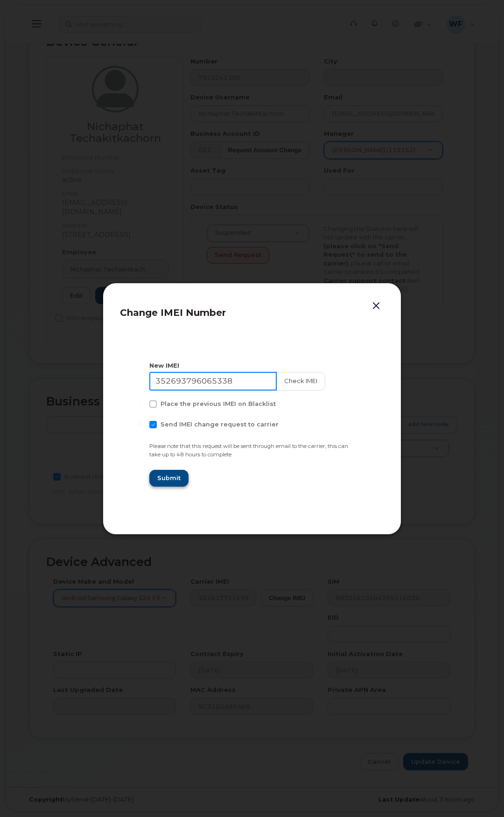  Describe the element at coordinates (141, 423) in the screenshot. I see `input: Send IMEI change request to carrier` at that location.